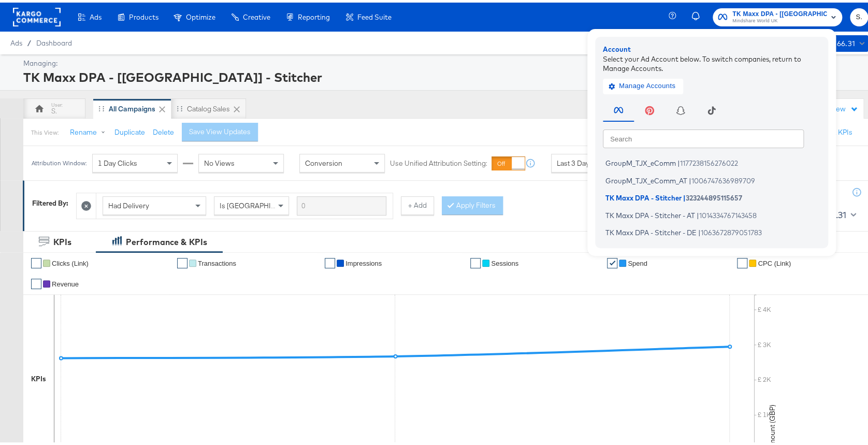 The width and height of the screenshot is (868, 445). What do you see at coordinates (54, 40) in the screenshot?
I see `a: Dashboard` at bounding box center [54, 40].